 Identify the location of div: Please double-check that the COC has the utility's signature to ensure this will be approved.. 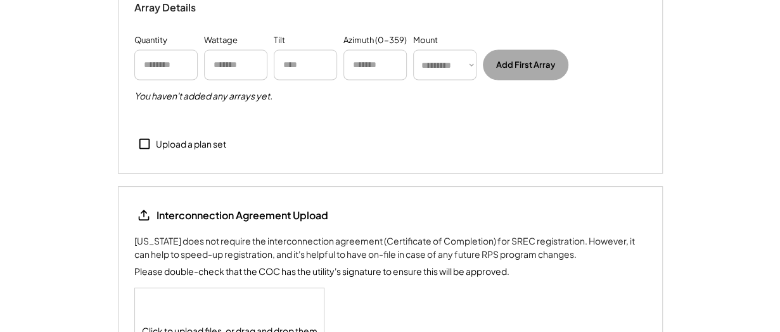
(322, 271).